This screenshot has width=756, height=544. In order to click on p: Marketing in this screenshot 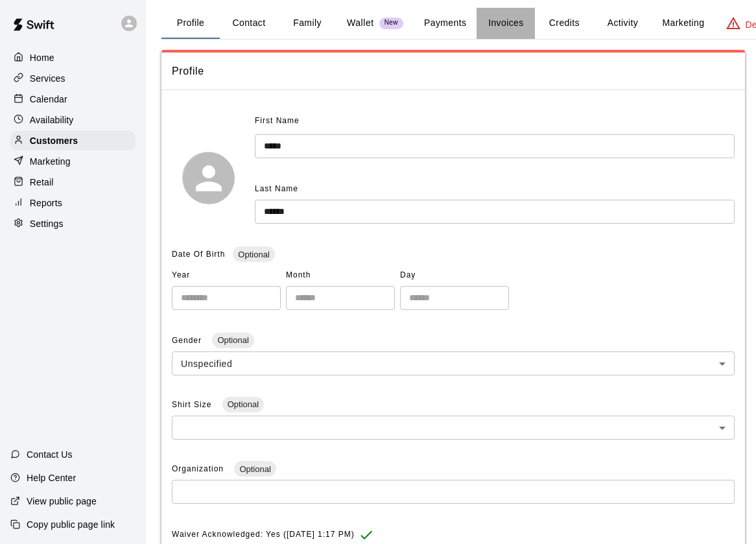, I will do `click(50, 161)`.